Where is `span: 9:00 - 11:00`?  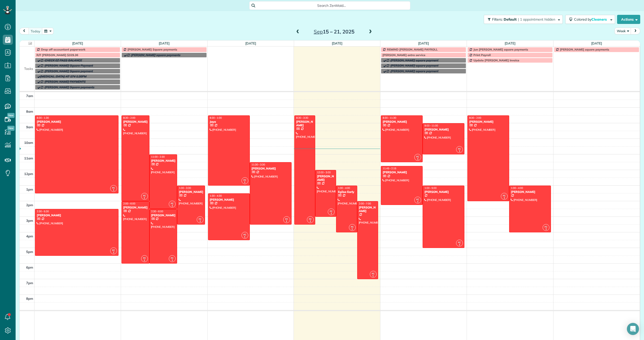
span: 9:00 - 11:00 is located at coordinates (431, 125).